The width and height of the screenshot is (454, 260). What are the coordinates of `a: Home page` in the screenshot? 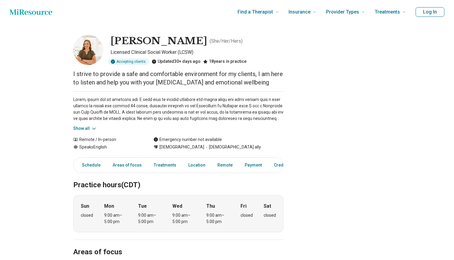 It's located at (31, 12).